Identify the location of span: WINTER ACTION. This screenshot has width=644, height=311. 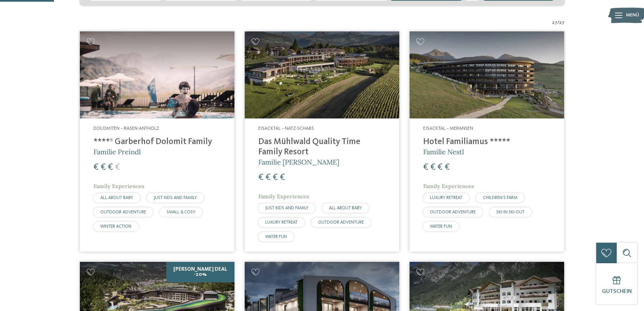
(116, 226).